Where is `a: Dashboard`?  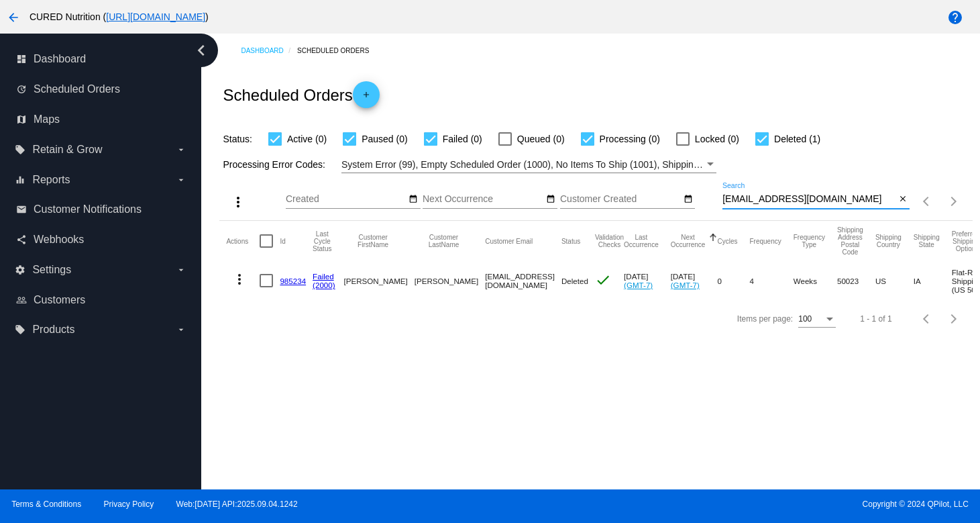 a: Dashboard is located at coordinates (269, 50).